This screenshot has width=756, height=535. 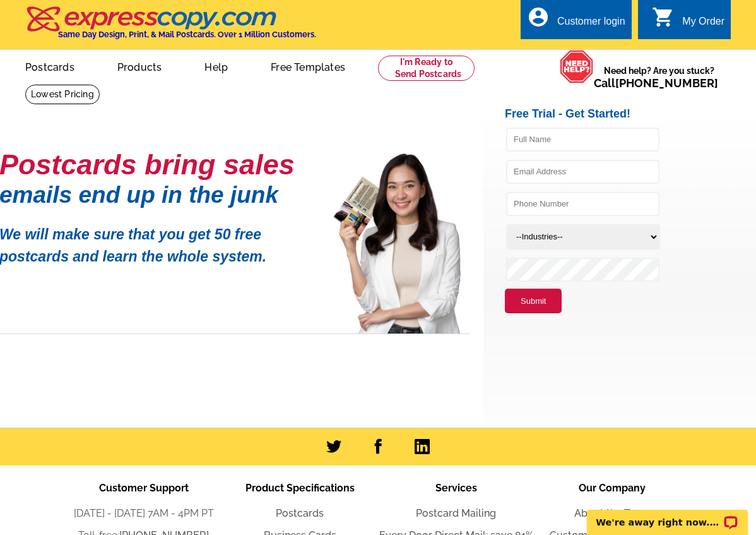 I want to click on i: shopping_cart, so click(x=663, y=17).